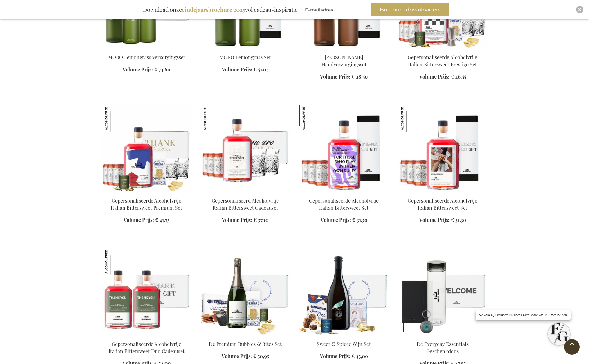  I want to click on img: Sweet & Spiced Wine Set, so click(344, 292).